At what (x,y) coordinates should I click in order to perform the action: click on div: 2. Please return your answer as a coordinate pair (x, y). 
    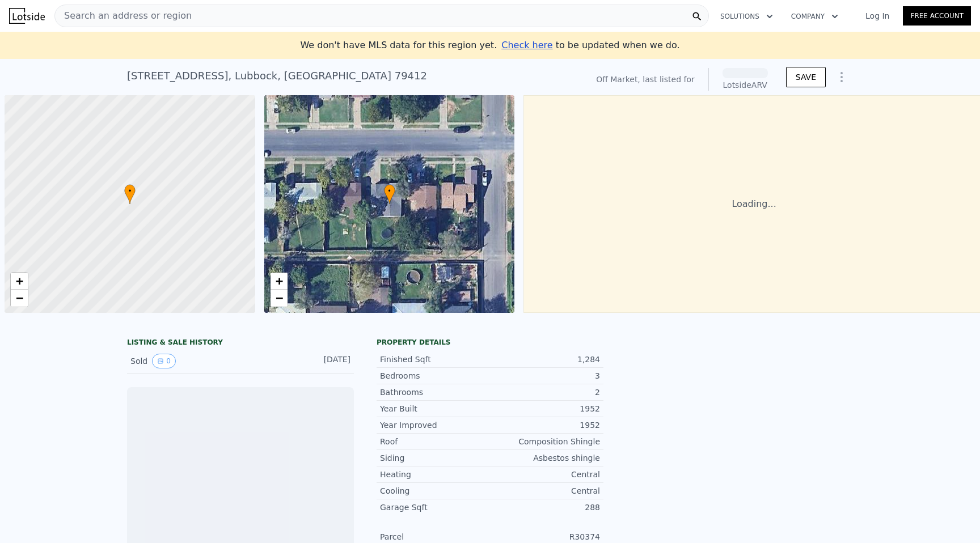
    Looking at the image, I should click on (545, 393).